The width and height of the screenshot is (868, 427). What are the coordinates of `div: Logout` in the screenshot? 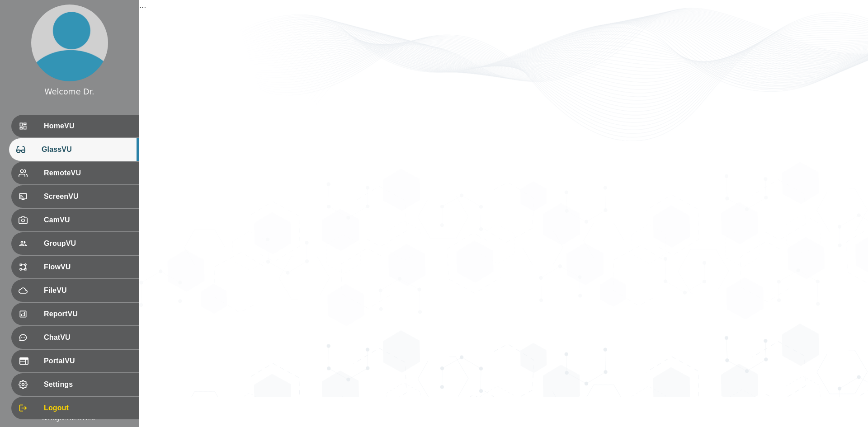 It's located at (75, 408).